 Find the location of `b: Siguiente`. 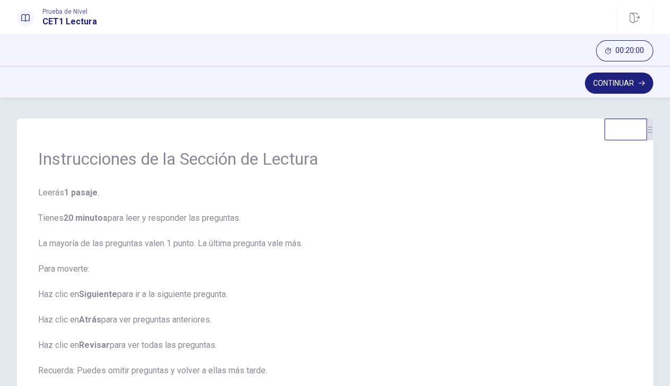

b: Siguiente is located at coordinates (98, 294).